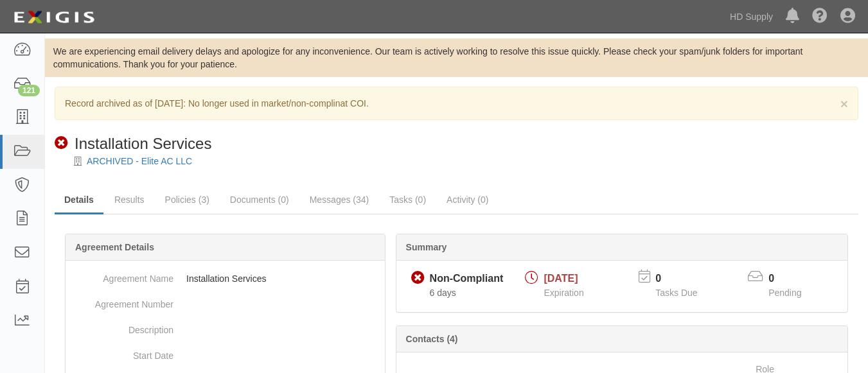 This screenshot has width=868, height=373. Describe the element at coordinates (820, 17) in the screenshot. I see `i: Help Center - Complianz` at that location.